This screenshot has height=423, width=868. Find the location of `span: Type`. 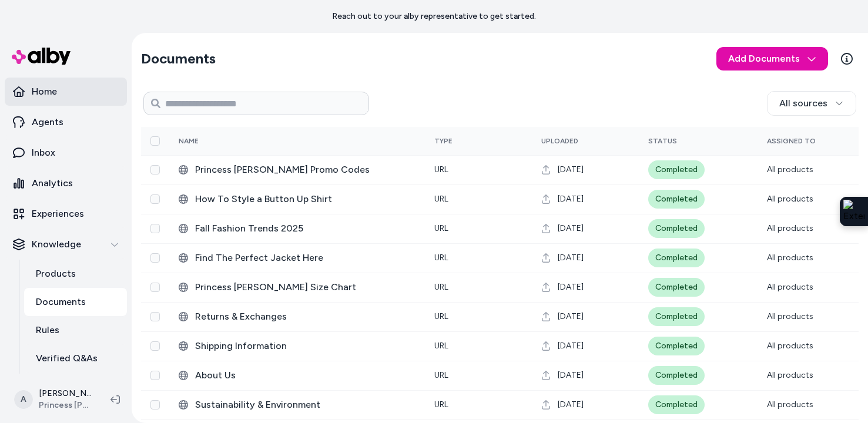

span: Type is located at coordinates (443, 141).